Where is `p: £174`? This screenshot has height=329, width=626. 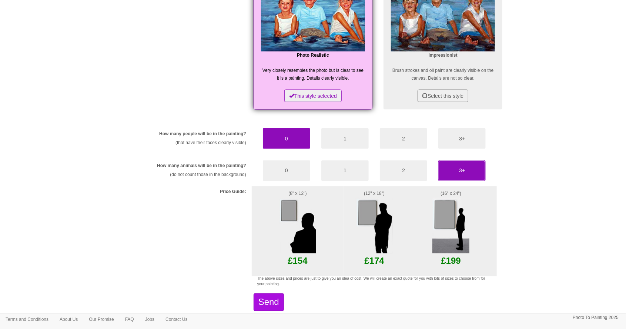
p: £174 is located at coordinates (374, 261).